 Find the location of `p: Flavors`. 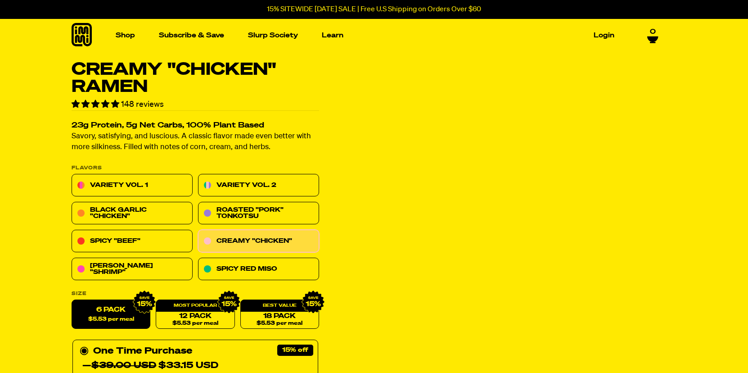

p: Flavors is located at coordinates (195, 168).